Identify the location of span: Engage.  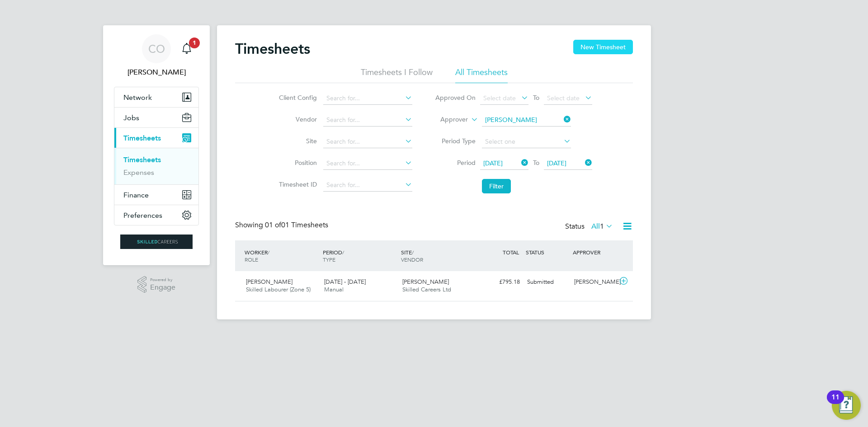
(163, 288).